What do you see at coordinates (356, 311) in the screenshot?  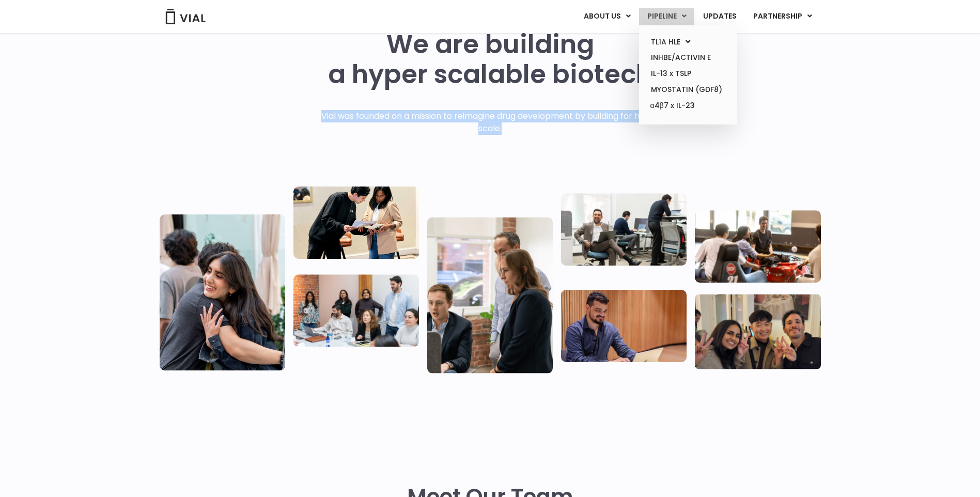 I see `img: Eight people standing and sitting in an office` at bounding box center [356, 311].